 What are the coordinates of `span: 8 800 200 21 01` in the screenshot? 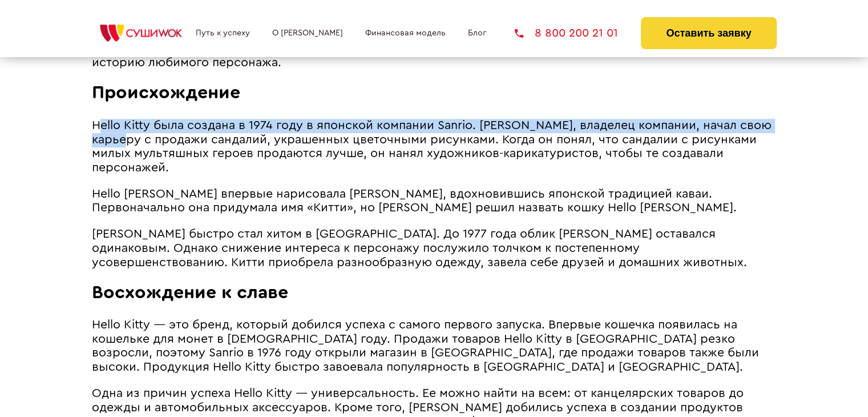 It's located at (577, 33).